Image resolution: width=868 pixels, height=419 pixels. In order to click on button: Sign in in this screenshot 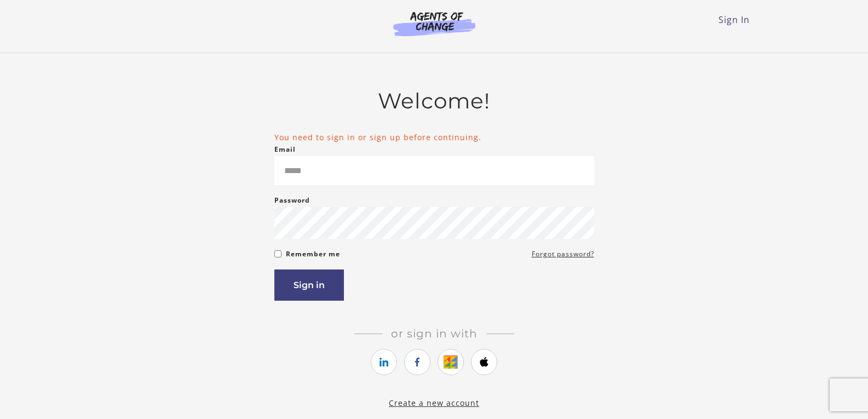, I will do `click(308, 284)`.